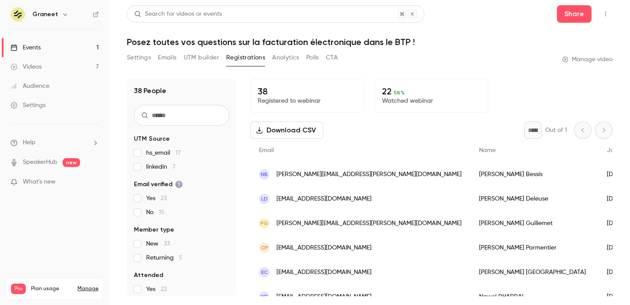  I want to click on span: PG, so click(264, 223).